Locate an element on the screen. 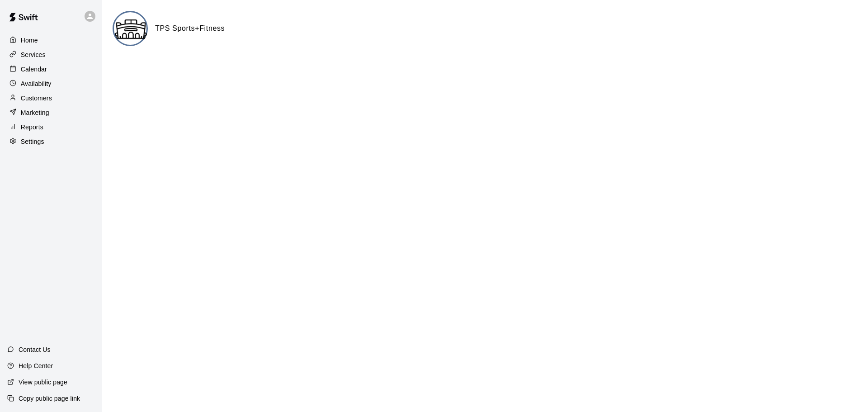 The image size is (868, 412). p: Settings is located at coordinates (32, 142).